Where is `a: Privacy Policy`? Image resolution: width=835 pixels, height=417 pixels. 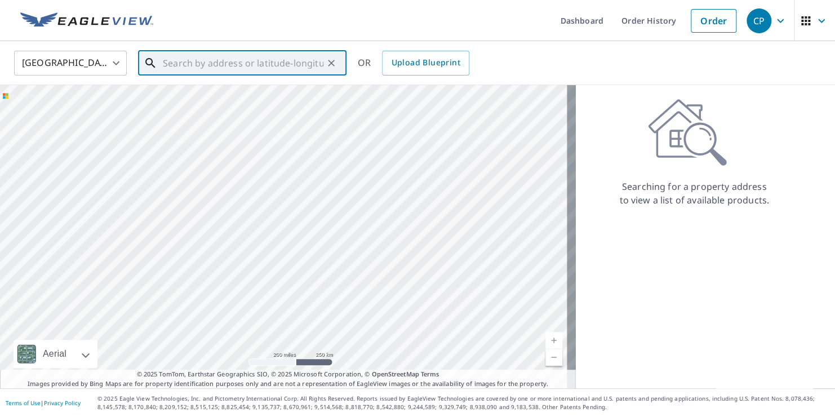 a: Privacy Policy is located at coordinates (62, 403).